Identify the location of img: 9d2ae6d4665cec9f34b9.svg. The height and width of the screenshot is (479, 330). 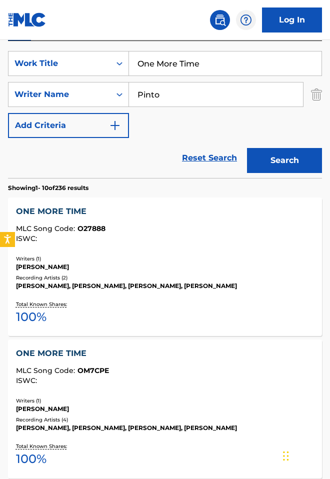
(115, 125).